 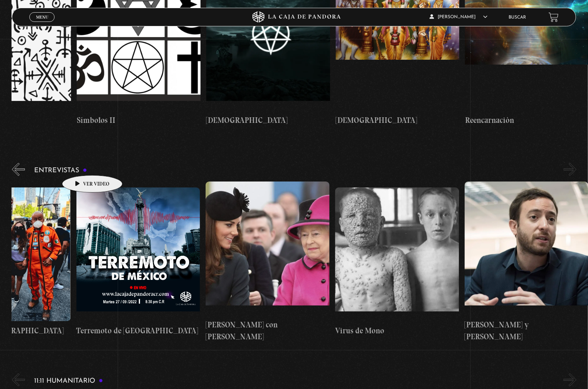 I want to click on h4: Virus de Mono, so click(x=397, y=331).